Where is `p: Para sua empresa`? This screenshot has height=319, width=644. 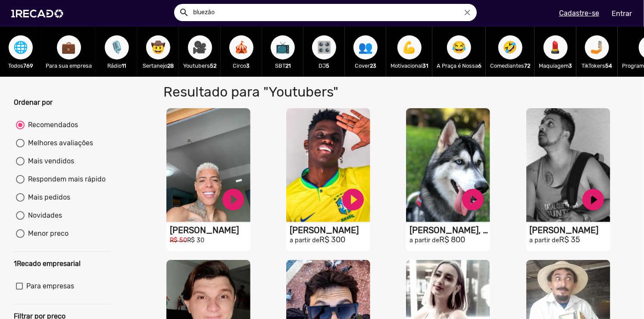
p: Para sua empresa is located at coordinates (69, 65).